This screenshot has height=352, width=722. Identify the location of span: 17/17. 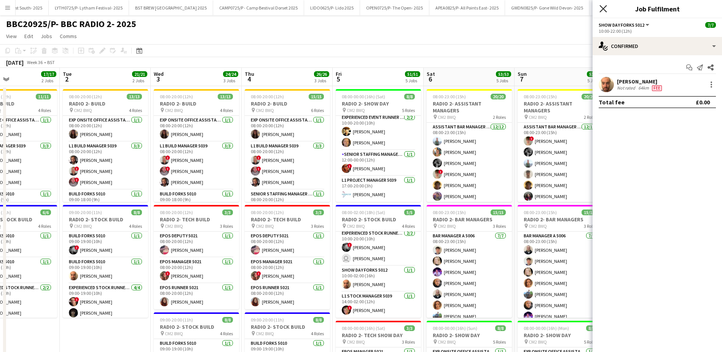
(49, 74).